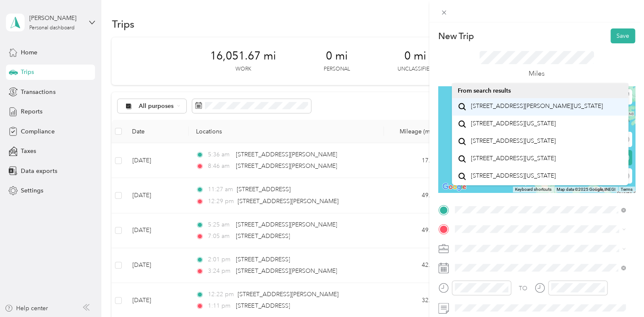 The image size is (644, 317). What do you see at coordinates (537, 73) in the screenshot?
I see `p: Miles` at bounding box center [537, 73].